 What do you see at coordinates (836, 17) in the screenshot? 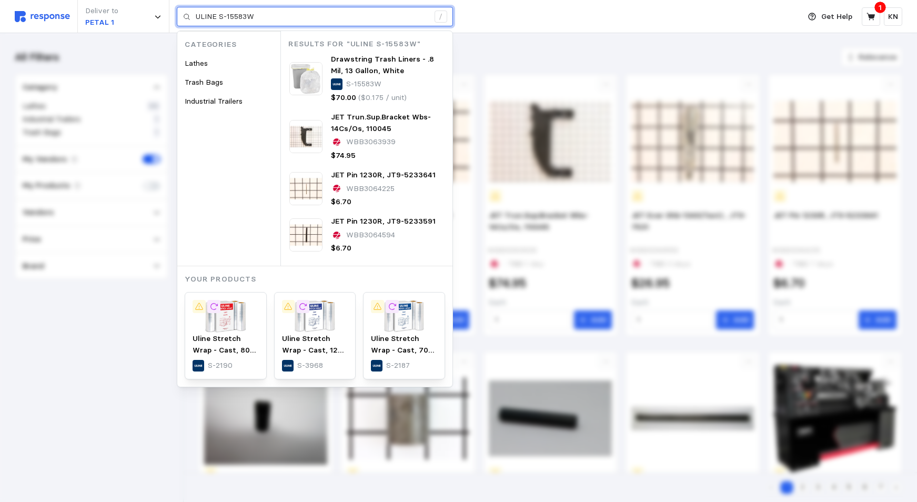
I see `p: Get Help` at bounding box center [836, 17].